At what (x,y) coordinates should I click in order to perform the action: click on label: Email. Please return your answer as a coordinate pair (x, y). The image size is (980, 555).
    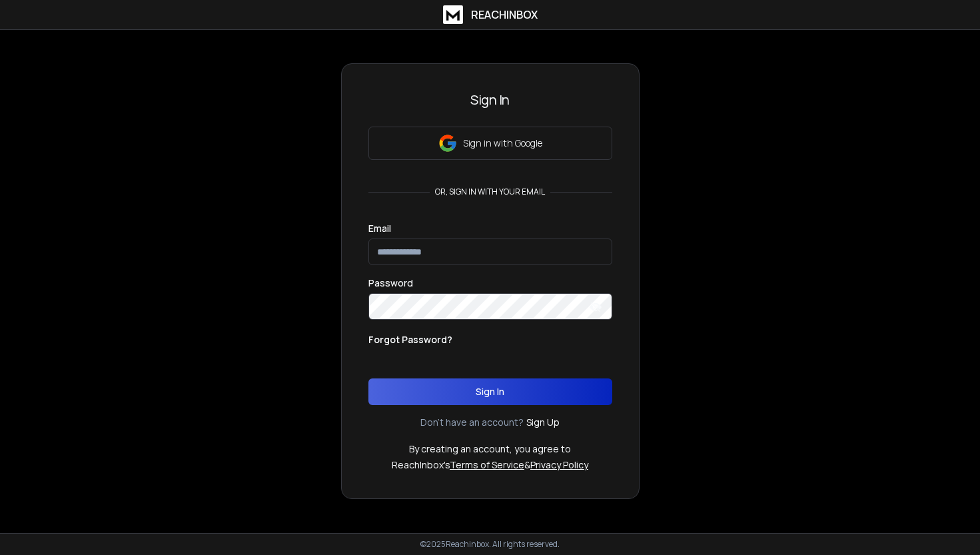
    Looking at the image, I should click on (379, 229).